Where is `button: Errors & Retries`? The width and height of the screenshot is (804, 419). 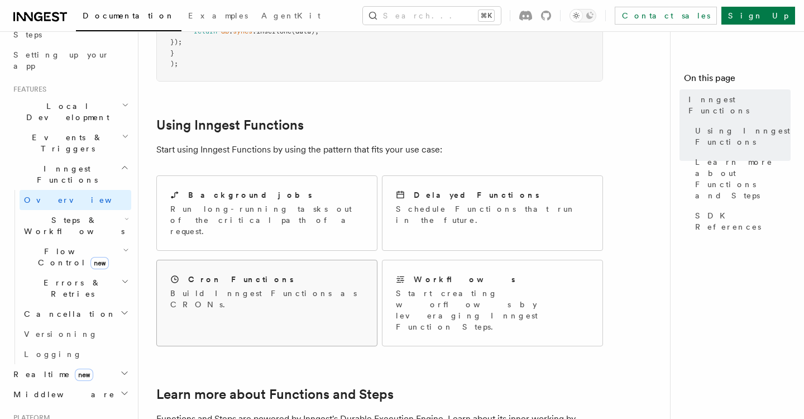
button: Errors & Retries is located at coordinates (75, 288).